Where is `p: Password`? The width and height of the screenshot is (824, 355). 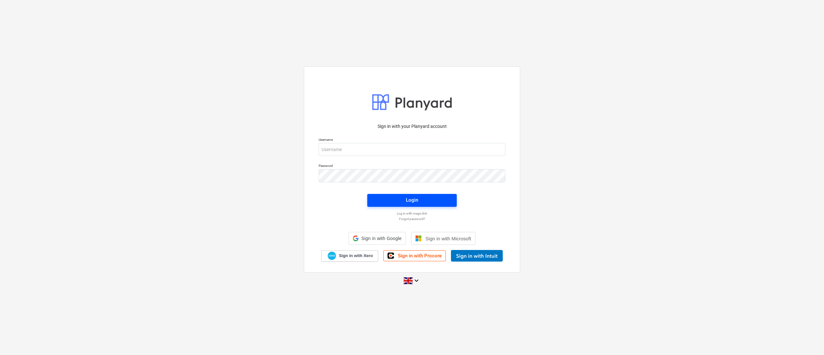 p: Password is located at coordinates (412, 166).